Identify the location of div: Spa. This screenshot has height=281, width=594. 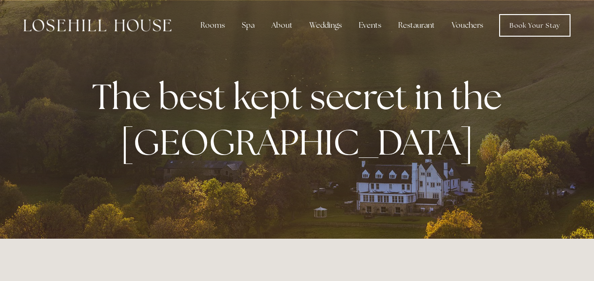
(248, 25).